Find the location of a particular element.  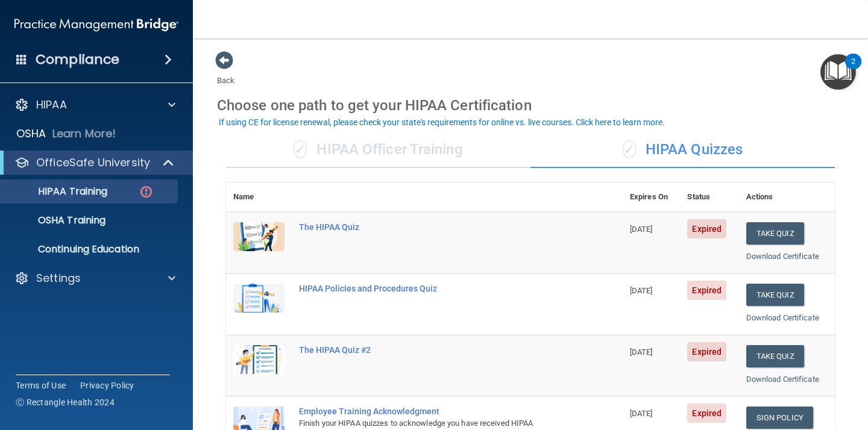

a: Terms of Use is located at coordinates (41, 386).